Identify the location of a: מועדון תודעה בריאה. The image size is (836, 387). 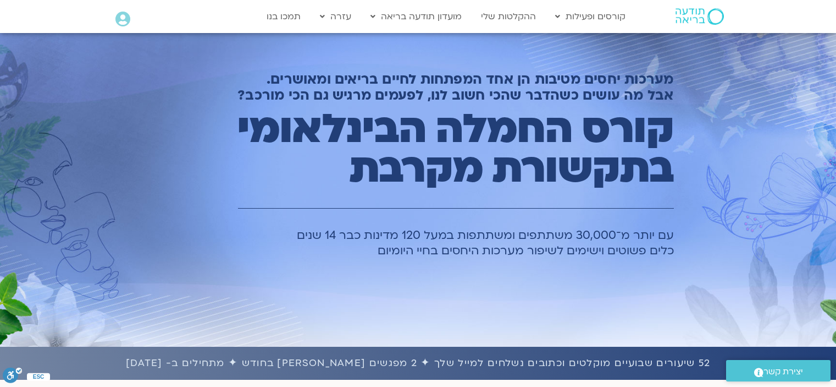
(416, 16).